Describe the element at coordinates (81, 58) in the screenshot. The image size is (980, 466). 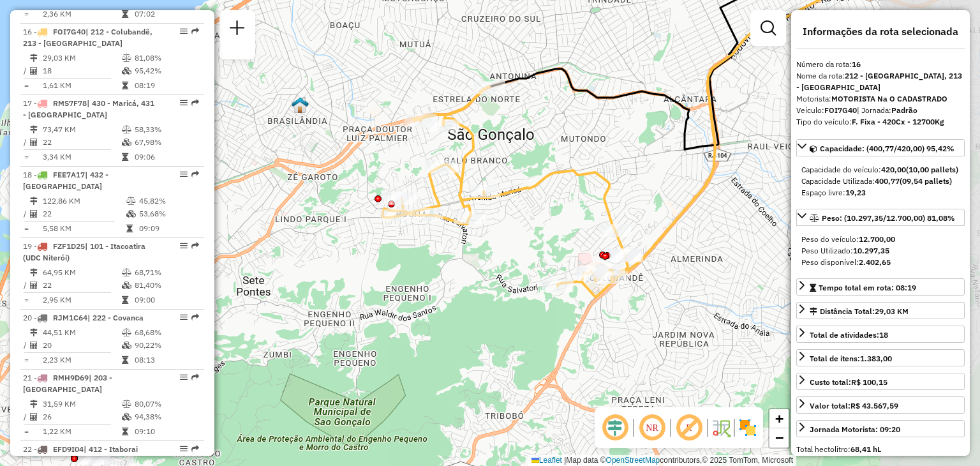
I see `td: 29,03 KM` at that location.